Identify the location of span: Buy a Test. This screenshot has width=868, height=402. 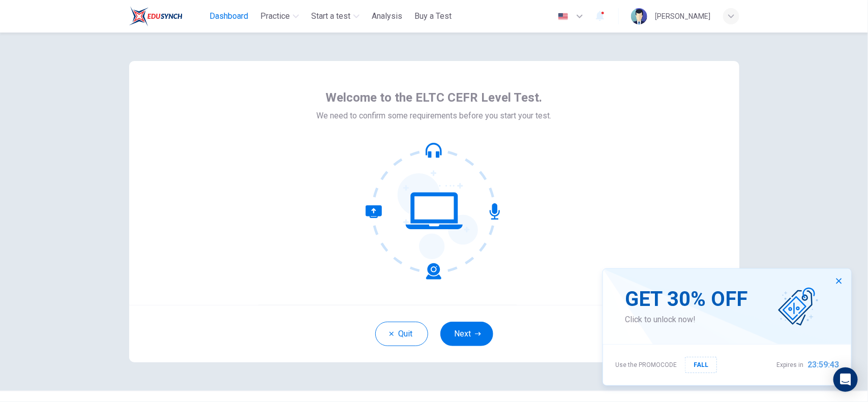
(433, 16).